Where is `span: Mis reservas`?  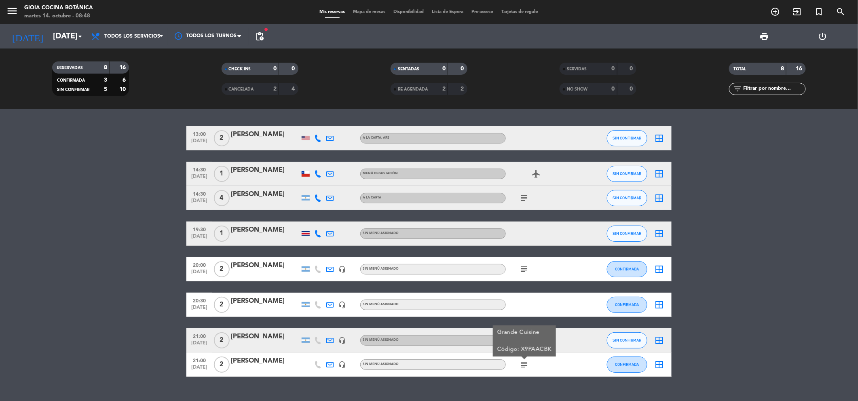
span: Mis reservas is located at coordinates (332, 12).